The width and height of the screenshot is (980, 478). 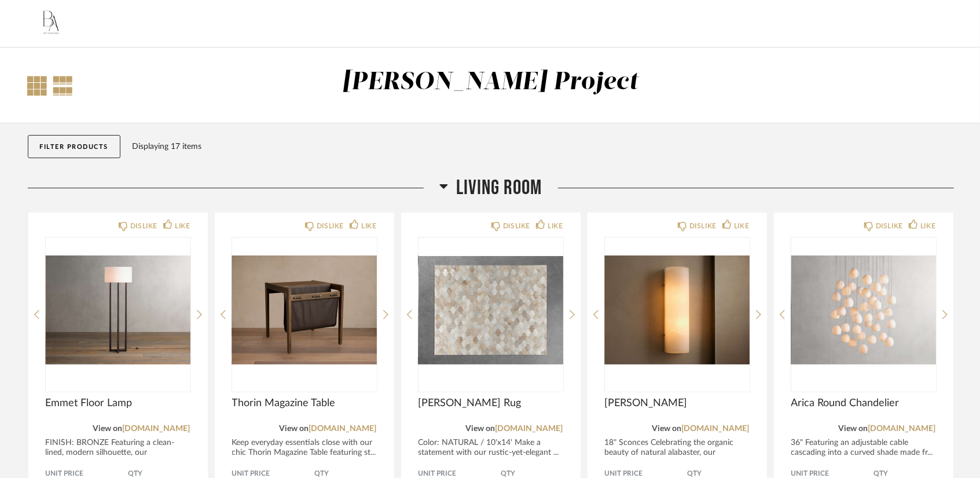 I want to click on span: Thorin Magazine Table, so click(x=304, y=403).